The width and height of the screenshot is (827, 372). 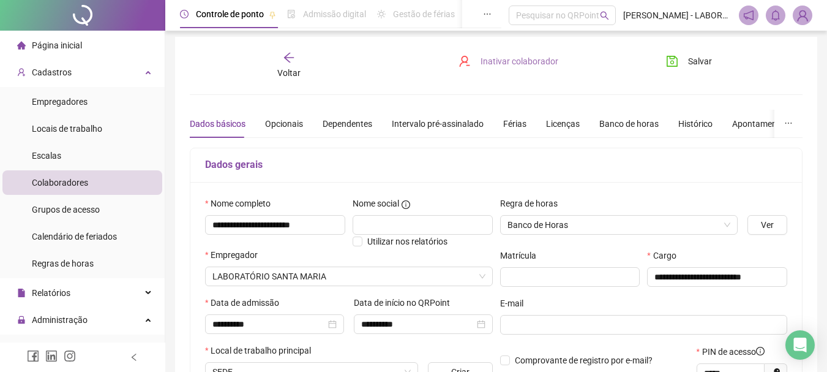 What do you see at coordinates (347, 124) in the screenshot?
I see `div: Dependentes` at bounding box center [347, 124].